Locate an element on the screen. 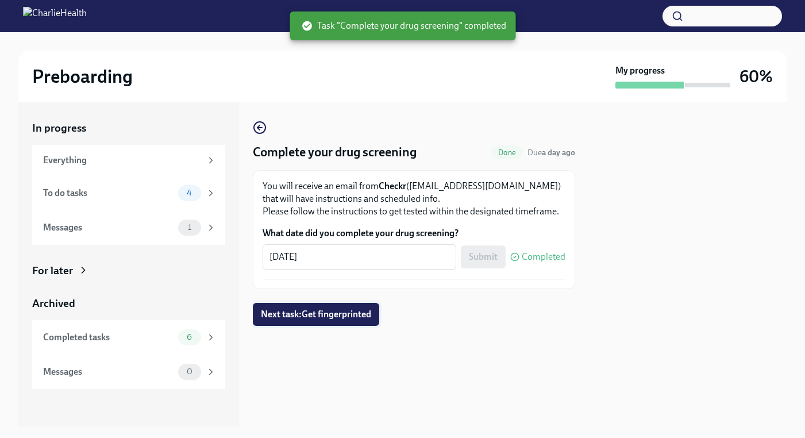  span: 4 is located at coordinates (189, 193).